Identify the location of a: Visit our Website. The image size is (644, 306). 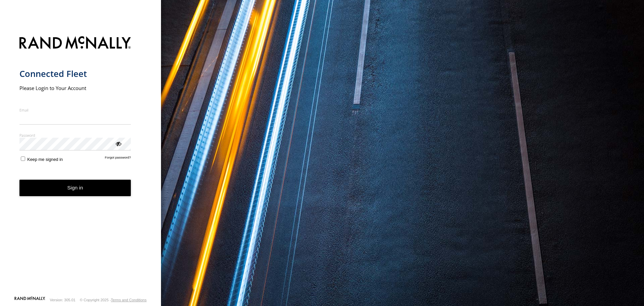
(30, 300).